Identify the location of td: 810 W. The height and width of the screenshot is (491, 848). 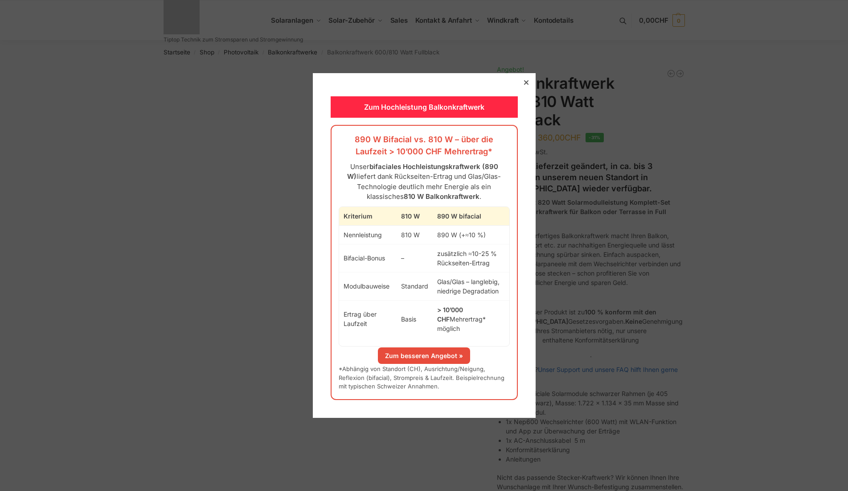
(415, 235).